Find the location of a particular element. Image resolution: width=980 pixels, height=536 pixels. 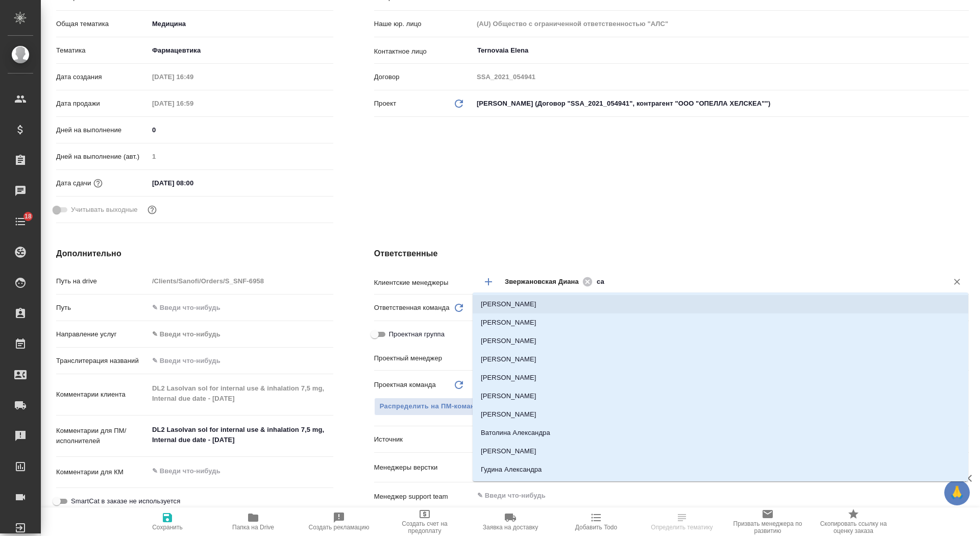

a: 18 is located at coordinates (20, 222).